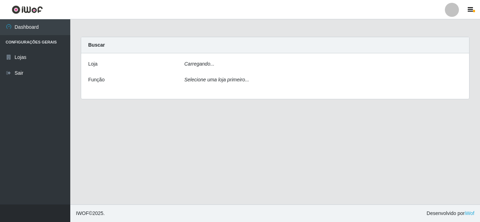  What do you see at coordinates (450, 213) in the screenshot?
I see `span: Desenvolvido por` at bounding box center [450, 213].